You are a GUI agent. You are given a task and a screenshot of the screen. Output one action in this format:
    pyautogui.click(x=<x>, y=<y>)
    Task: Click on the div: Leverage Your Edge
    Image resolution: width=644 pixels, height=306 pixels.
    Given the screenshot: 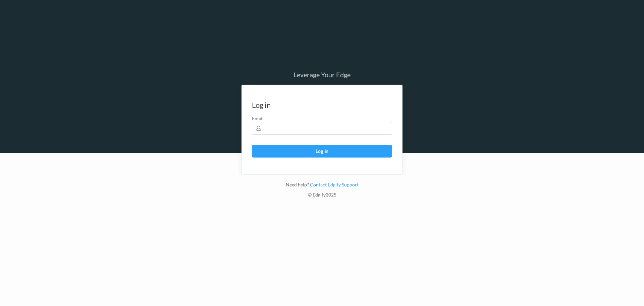 What is the action you would take?
    pyautogui.click(x=322, y=74)
    